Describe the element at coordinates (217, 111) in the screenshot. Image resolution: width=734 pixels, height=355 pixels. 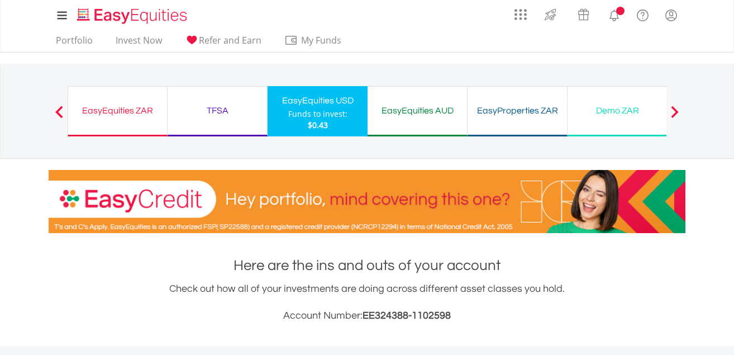
I see `div: TFSA` at that location.